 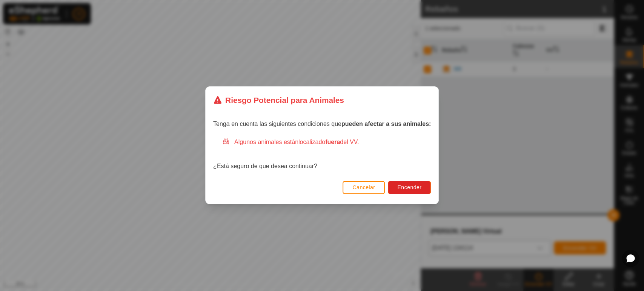 What do you see at coordinates (328, 142) in the screenshot?
I see `span: localizado del VV.` at bounding box center [328, 142].